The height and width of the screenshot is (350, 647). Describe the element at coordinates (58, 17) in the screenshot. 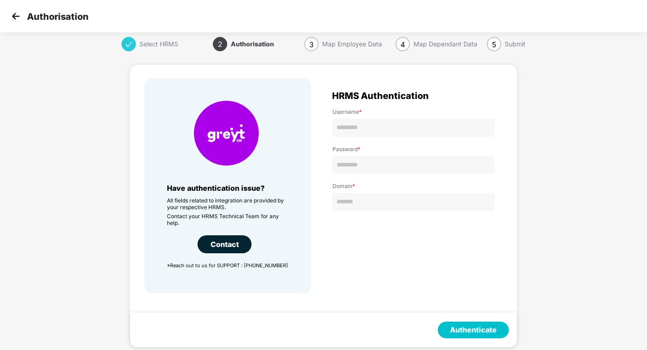

I see `p: Authorisation` at that location.